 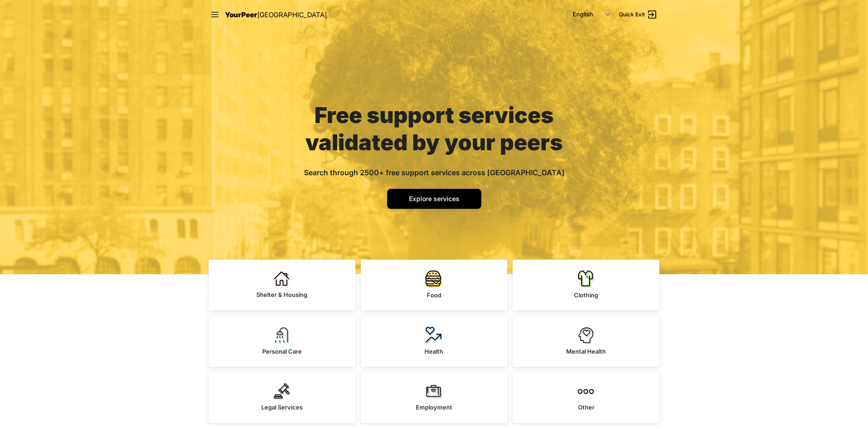 What do you see at coordinates (241, 14) in the screenshot?
I see `span: YourPeer` at bounding box center [241, 14].